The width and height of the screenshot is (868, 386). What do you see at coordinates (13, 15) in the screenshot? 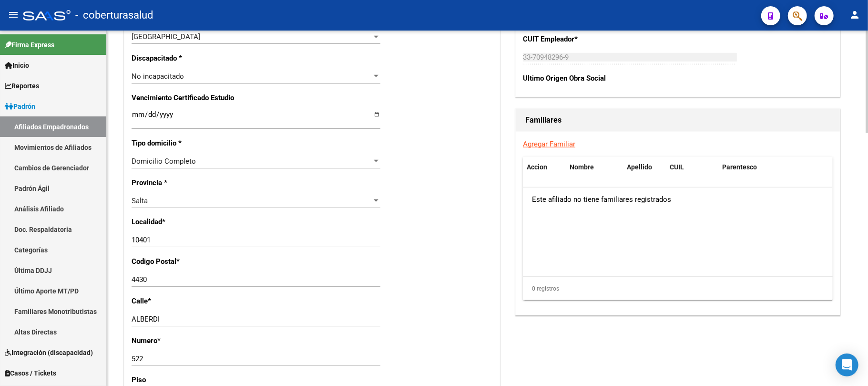
I see `mat-icon: menu` at bounding box center [13, 15].